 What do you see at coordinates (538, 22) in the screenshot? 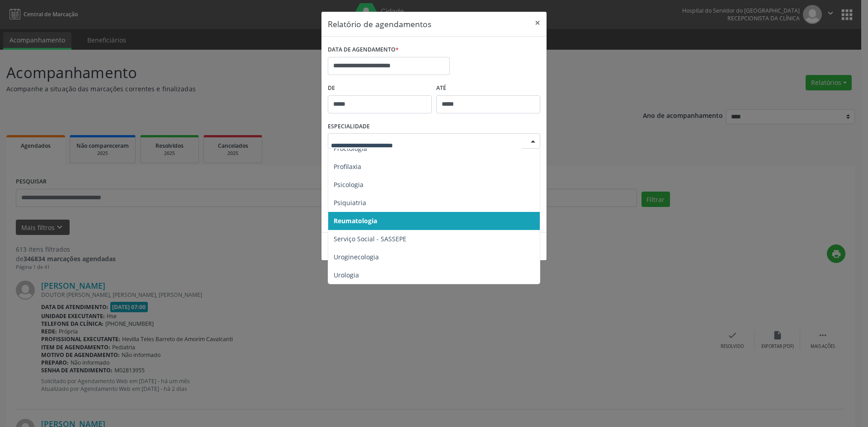
I see `button: Close` at bounding box center [538, 22].